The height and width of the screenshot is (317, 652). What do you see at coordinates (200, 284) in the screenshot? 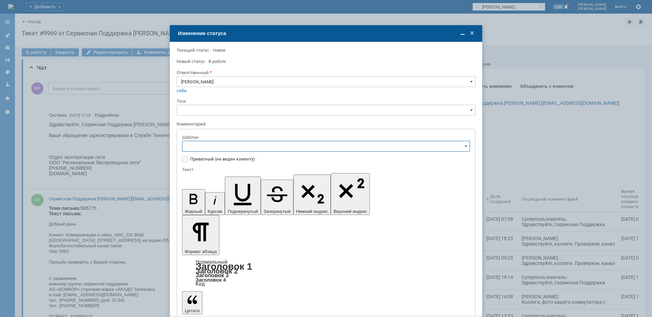
I see `a: Код` at bounding box center [200, 284].